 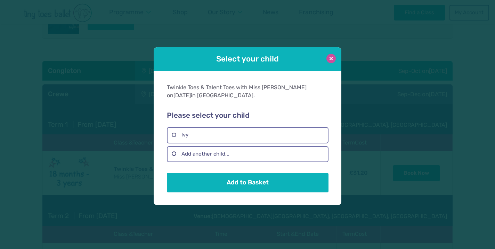 I want to click on h2: Please select your child, so click(x=248, y=116).